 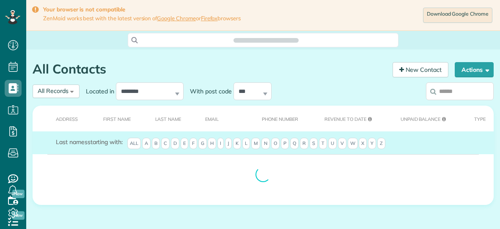 What do you see at coordinates (209, 91) in the screenshot?
I see `label: With post code` at bounding box center [209, 91].